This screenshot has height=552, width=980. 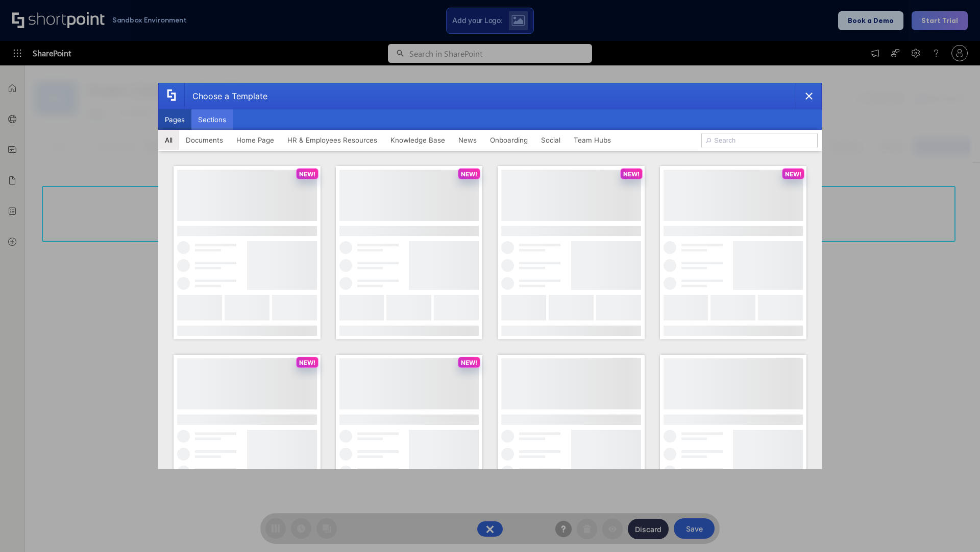 I want to click on button: Knowledge Base, so click(x=418, y=140).